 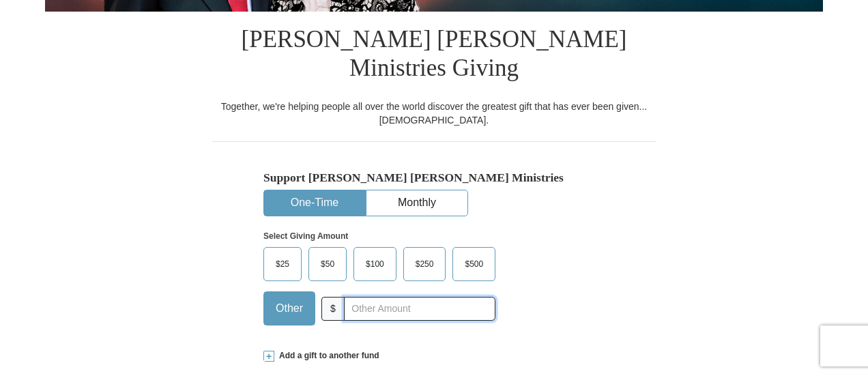 I want to click on span: Add a gift to another fund, so click(x=327, y=356).